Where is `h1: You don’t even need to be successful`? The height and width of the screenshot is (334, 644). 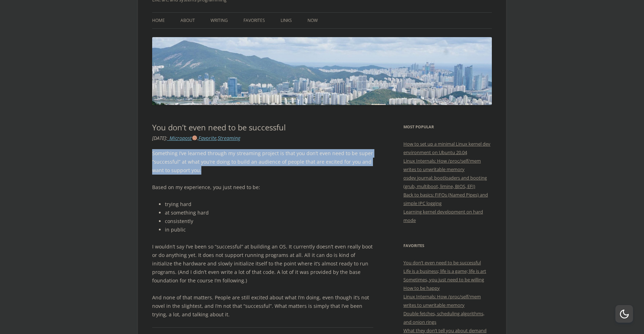 h1: You don’t even need to be successful is located at coordinates (262, 128).